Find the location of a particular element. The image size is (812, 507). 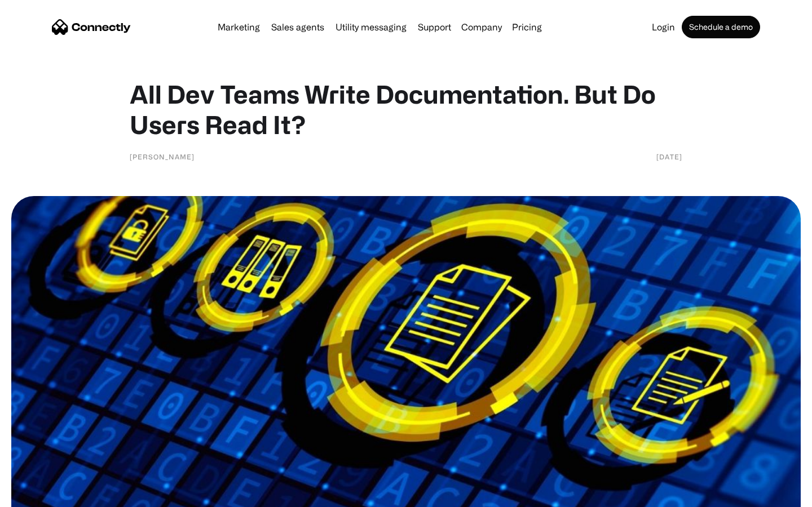

aside: Language selected: English is located at coordinates (40, 495).